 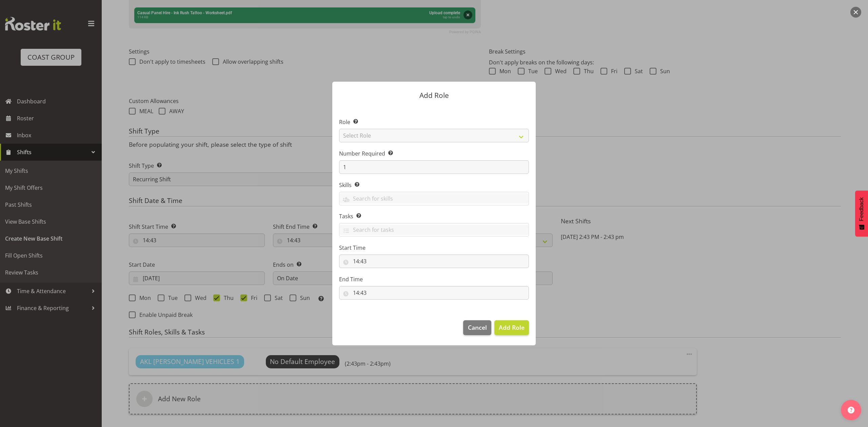 I want to click on label: Start Time, so click(x=434, y=248).